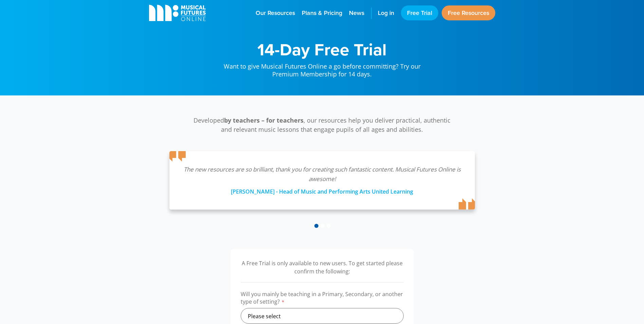 Image resolution: width=644 pixels, height=324 pixels. I want to click on span: Our Resources, so click(275, 13).